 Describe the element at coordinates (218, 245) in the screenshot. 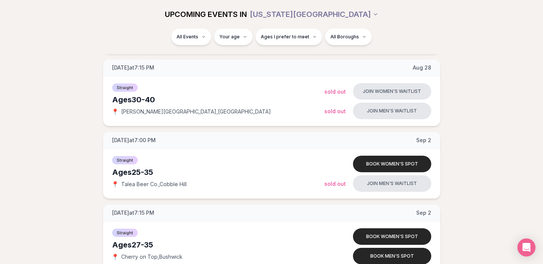

I see `div: Ages 27-35` at that location.